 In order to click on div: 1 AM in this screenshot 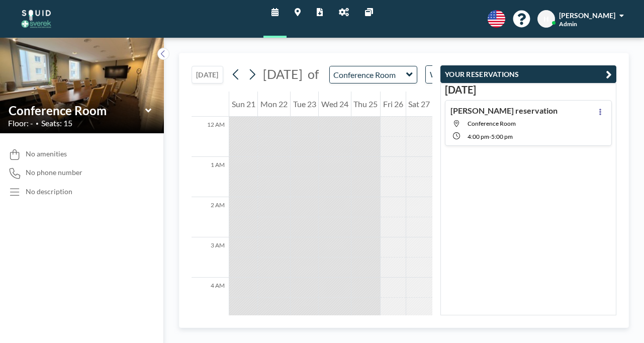, I will do `click(210, 177)`.